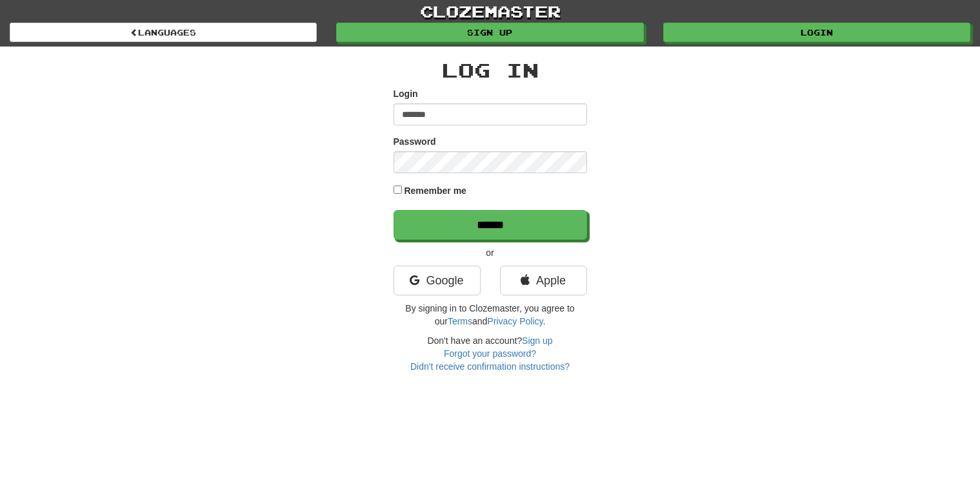 Image resolution: width=980 pixels, height=477 pixels. What do you see at coordinates (164, 32) in the screenshot?
I see `a: Languages` at bounding box center [164, 32].